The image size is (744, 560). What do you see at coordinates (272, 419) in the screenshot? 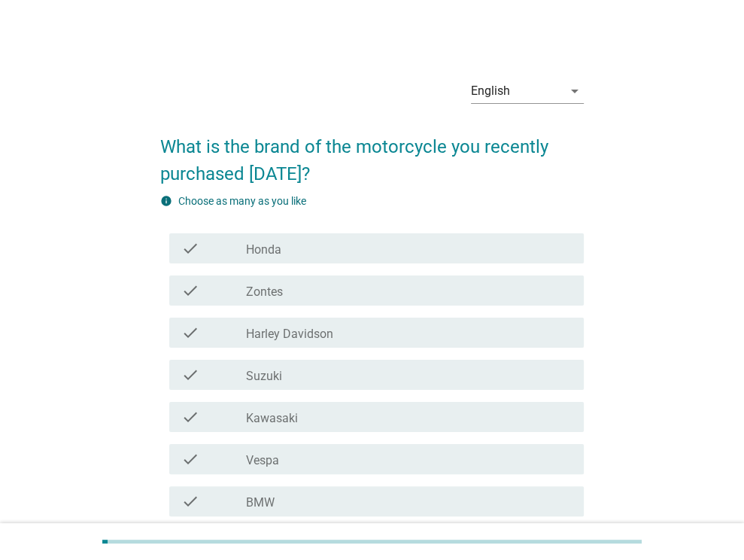
I see `label: Kawasaki` at bounding box center [272, 419].